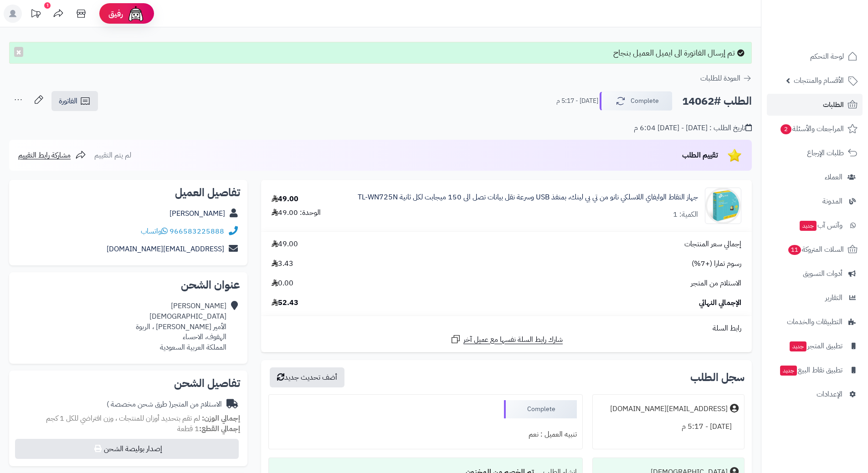  I want to click on a: طلبات الإرجاع, so click(814, 153).